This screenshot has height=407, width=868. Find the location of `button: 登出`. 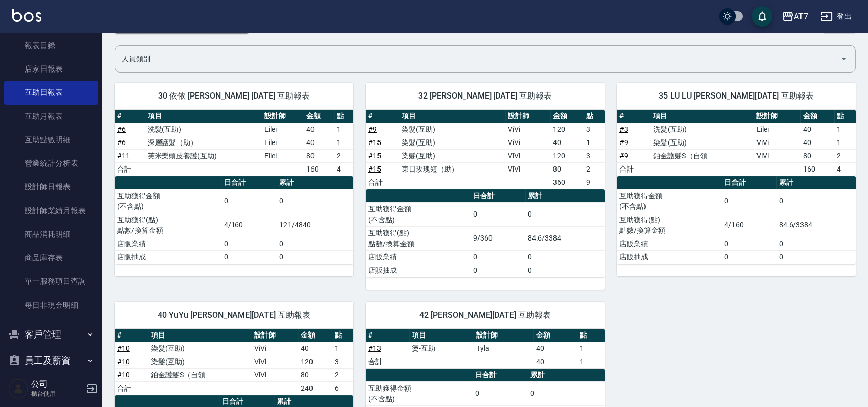

button: 登出 is located at coordinates (835, 17).